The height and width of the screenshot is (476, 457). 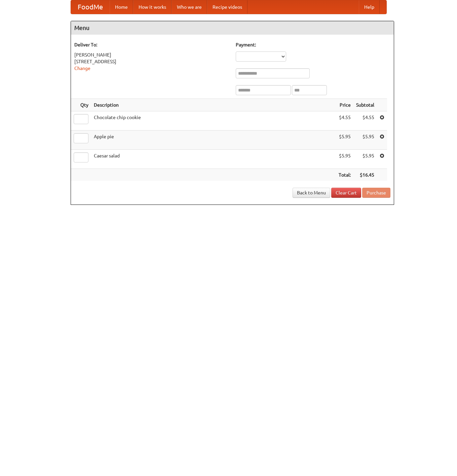 I want to click on h5: Payment:, so click(x=313, y=45).